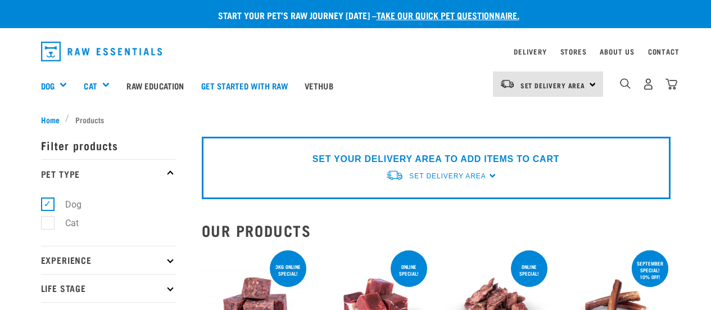  What do you see at coordinates (625, 83) in the screenshot?
I see `img: home-icon-1@2x.png` at bounding box center [625, 83].